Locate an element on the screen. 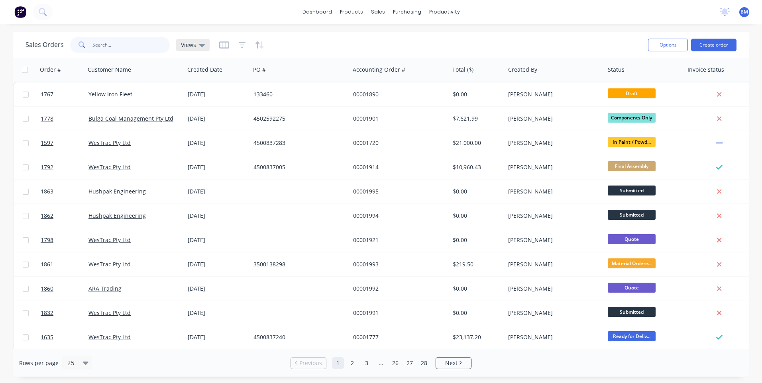  a: 1635 is located at coordinates (65, 337).